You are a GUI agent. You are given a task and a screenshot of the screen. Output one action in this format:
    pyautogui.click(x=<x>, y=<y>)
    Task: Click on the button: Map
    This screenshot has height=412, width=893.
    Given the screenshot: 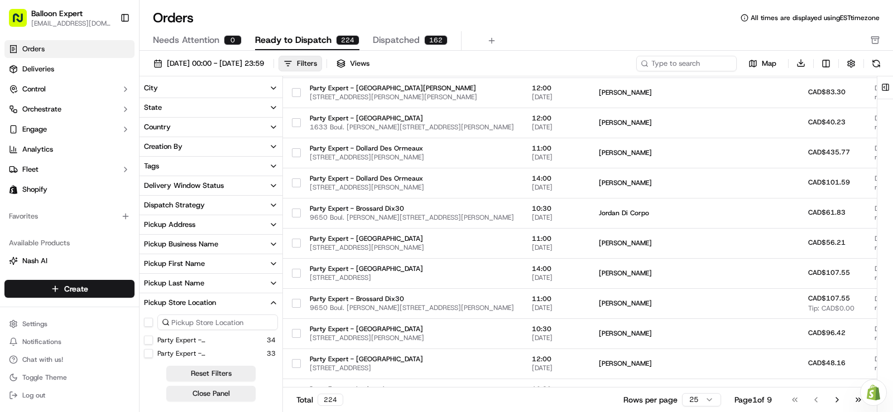 What is the action you would take?
    pyautogui.click(x=762, y=64)
    